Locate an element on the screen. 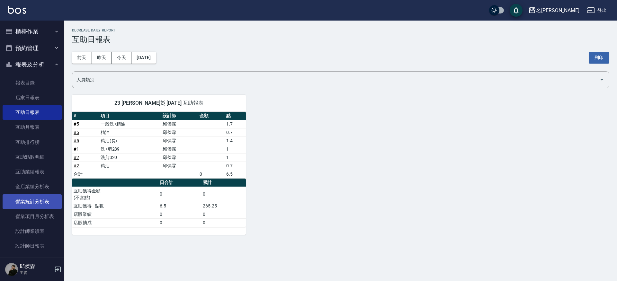 The height and width of the screenshot is (281, 617). h5: 邱傑霖 is located at coordinates (36, 267).